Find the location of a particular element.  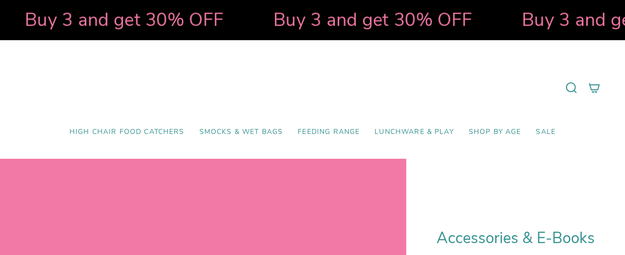

a: Shop by Age is located at coordinates (495, 132).